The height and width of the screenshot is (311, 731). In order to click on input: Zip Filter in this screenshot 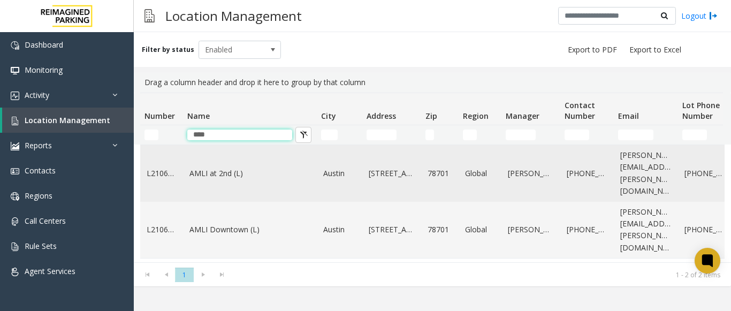, I will do `click(429, 135)`.